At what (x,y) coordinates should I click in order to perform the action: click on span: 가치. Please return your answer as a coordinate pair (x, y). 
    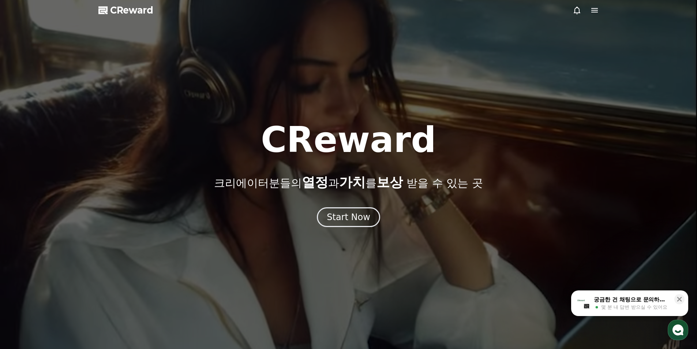
    Looking at the image, I should click on (352, 182).